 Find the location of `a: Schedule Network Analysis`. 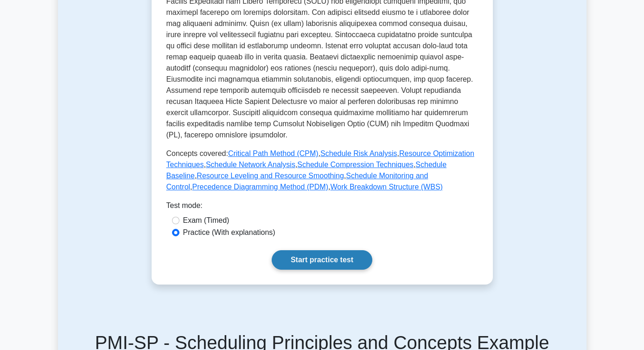

a: Schedule Network Analysis is located at coordinates (250, 165).